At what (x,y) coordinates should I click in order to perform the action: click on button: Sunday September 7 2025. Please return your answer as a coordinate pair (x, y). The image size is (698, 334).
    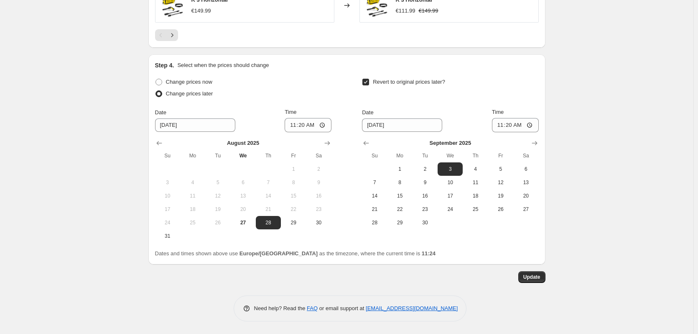
    Looking at the image, I should click on (374, 182).